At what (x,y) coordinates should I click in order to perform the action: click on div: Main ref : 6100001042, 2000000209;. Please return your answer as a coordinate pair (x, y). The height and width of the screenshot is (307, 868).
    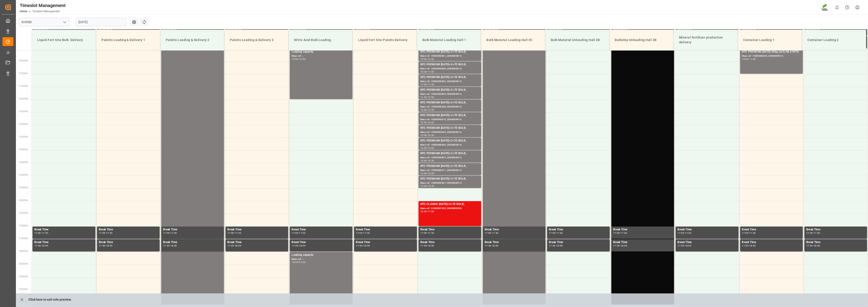
    Looking at the image, I should click on (450, 208).